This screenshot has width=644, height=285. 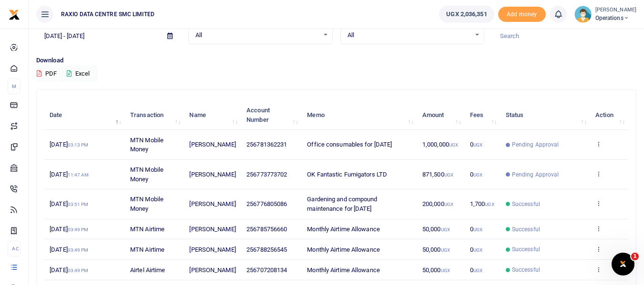 What do you see at coordinates (14, 14) in the screenshot?
I see `a: logo-small logo-large logo-large` at bounding box center [14, 14].